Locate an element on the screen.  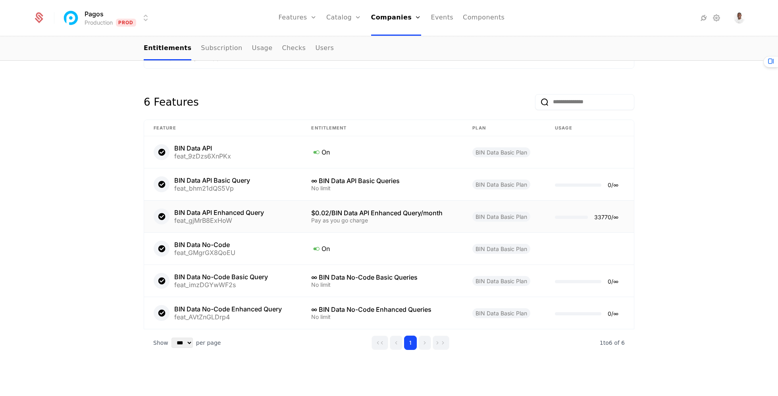
div: Pay as you go charge is located at coordinates (382, 220).